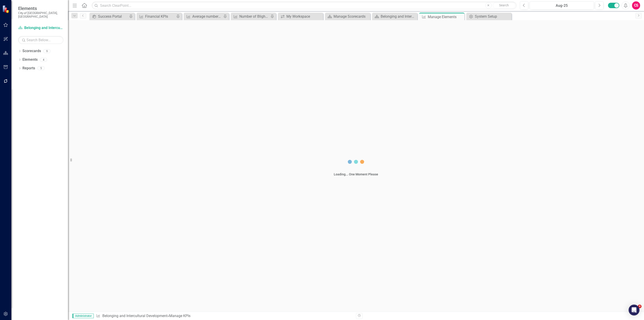 Image resolution: width=644 pixels, height=320 pixels. Describe the element at coordinates (113, 16) in the screenshot. I see `div: Success Portal` at that location.